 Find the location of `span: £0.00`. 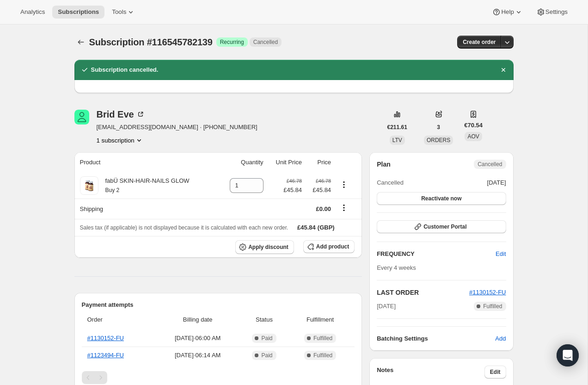

span: £0.00 is located at coordinates (324, 209).